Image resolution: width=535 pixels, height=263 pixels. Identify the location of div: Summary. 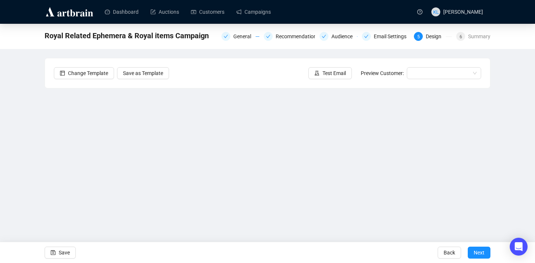
(480, 36).